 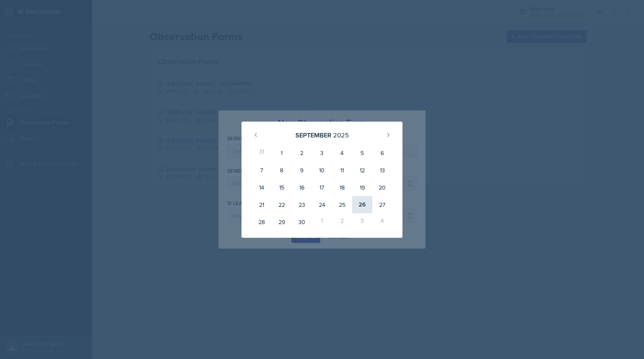 What do you see at coordinates (282, 170) in the screenshot?
I see `div: 8` at bounding box center [282, 170].